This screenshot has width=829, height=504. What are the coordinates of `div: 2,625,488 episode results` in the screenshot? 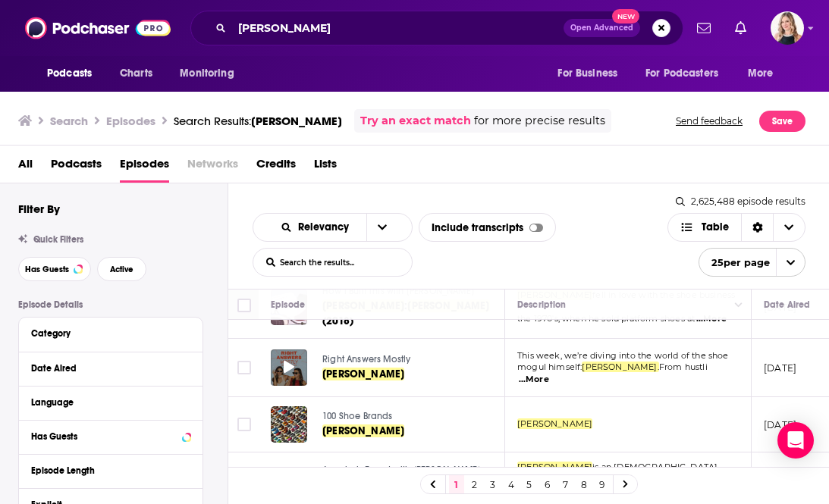 It's located at (740, 201).